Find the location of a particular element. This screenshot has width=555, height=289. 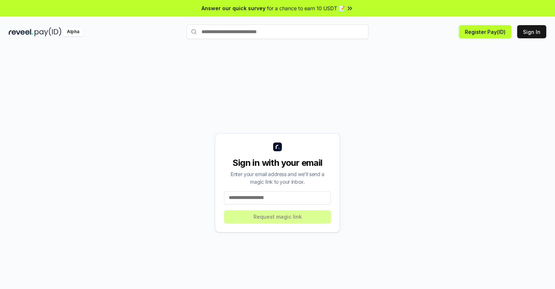

span: Answer our quick survey is located at coordinates (234, 8).